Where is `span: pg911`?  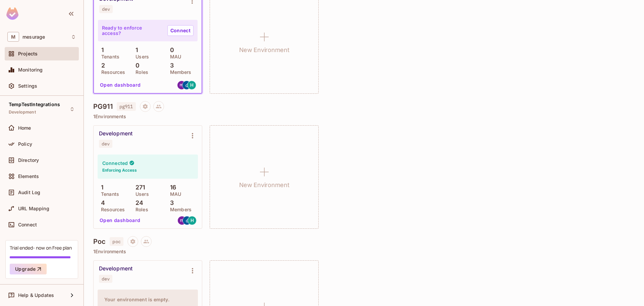
span: pg911 is located at coordinates (126, 107).